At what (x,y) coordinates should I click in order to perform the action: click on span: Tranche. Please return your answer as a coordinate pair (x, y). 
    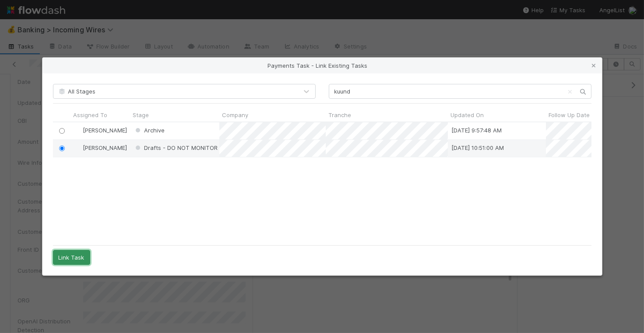
    Looking at the image, I should click on (340, 115).